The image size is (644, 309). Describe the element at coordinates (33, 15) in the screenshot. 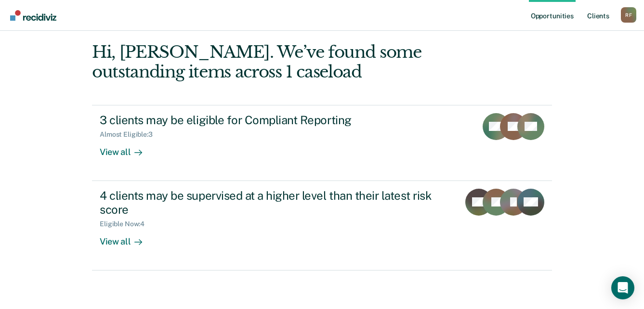

I see `img: Recidiviz` at that location.